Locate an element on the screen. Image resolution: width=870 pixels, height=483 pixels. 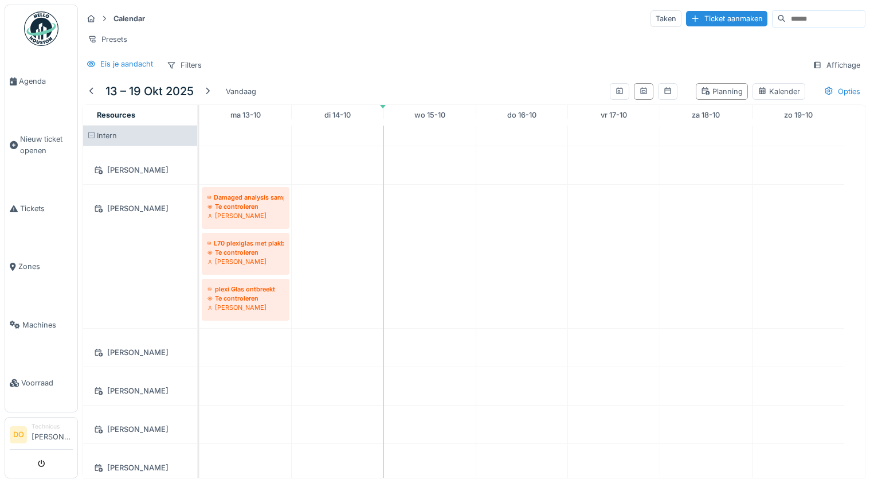
div: Vandaag is located at coordinates (241, 91).